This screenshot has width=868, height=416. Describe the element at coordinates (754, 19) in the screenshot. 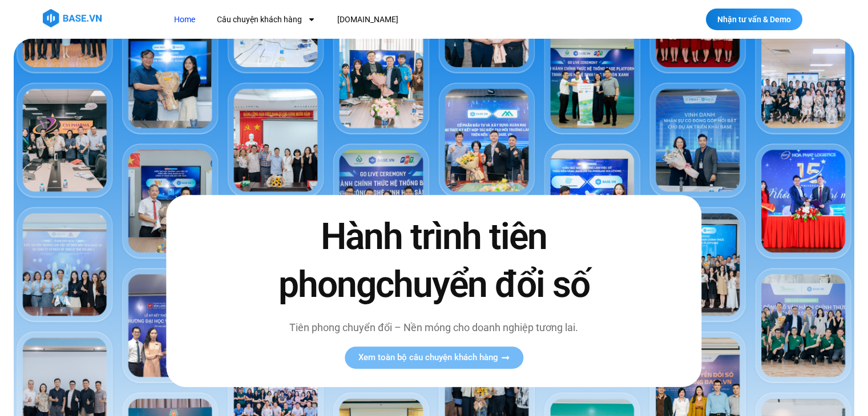

I see `span: Nhận tư vấn & Demo` at that location.